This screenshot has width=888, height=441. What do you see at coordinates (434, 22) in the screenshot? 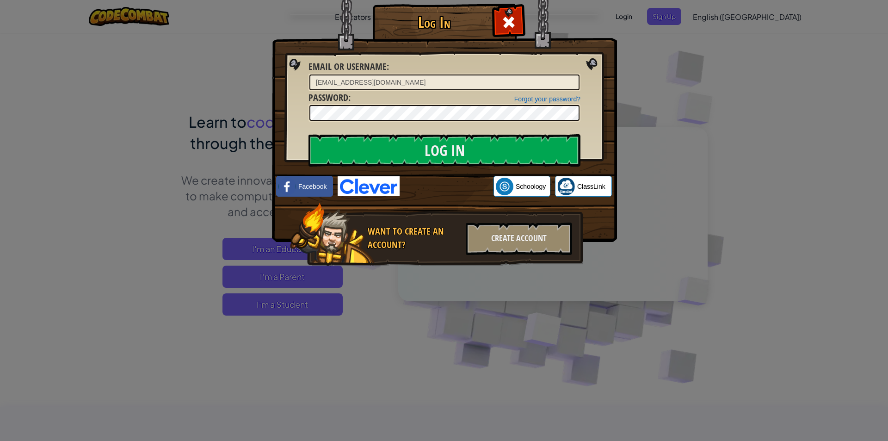
I see `h1: Log In` at bounding box center [434, 22].